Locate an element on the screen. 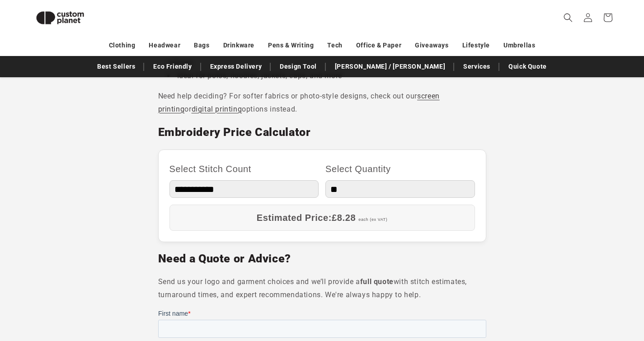  summary: Search is located at coordinates (568, 18).